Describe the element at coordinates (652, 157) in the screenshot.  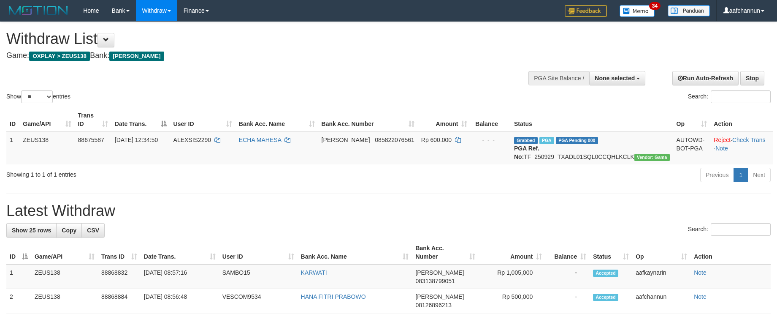
I see `span: Vendor URL: https://trx31.1velocity.biz` at that location.